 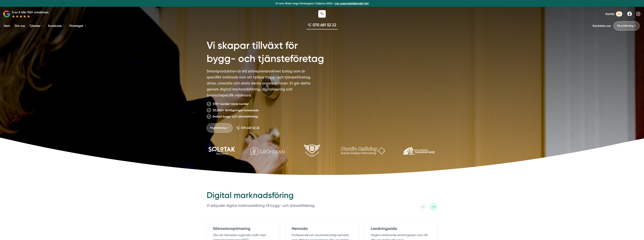 What do you see at coordinates (36, 26) in the screenshot?
I see `a: Tjänster` at bounding box center [36, 26].